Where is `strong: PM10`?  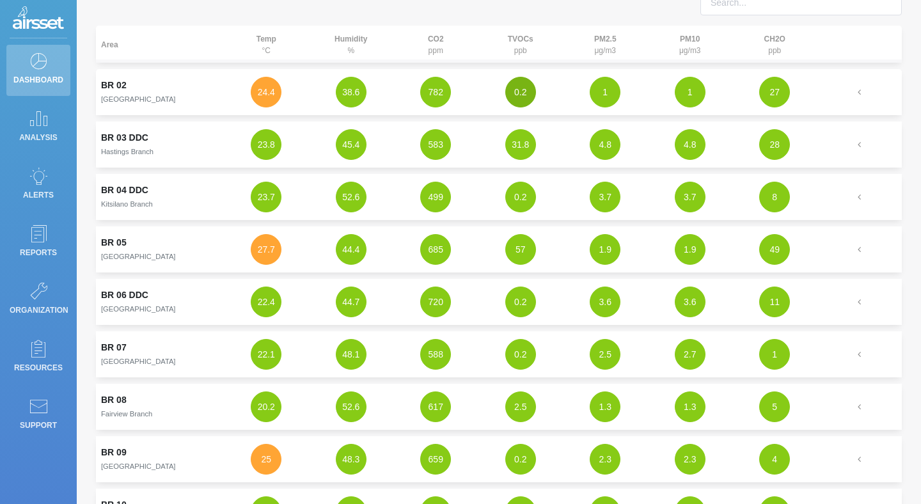 strong: PM10 is located at coordinates (689, 39).